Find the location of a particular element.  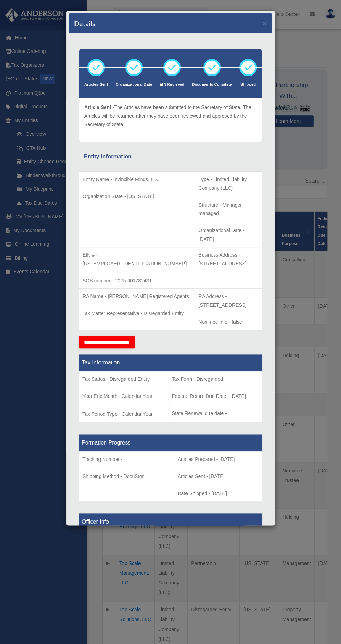

p: Nominee Info - false is located at coordinates (228, 322).